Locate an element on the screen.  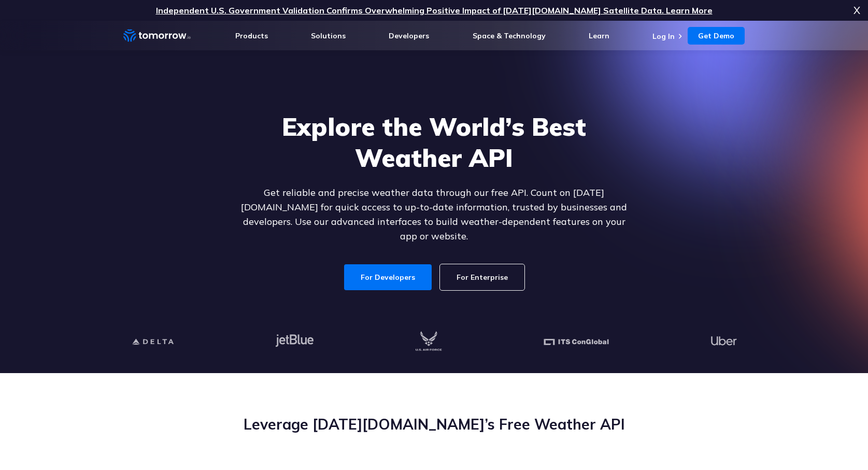
a: Products is located at coordinates (252, 36).